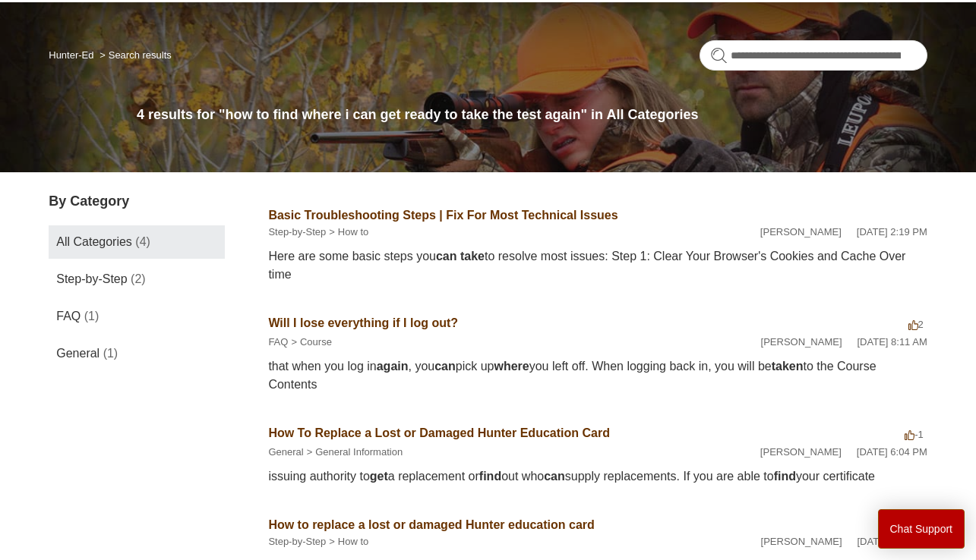  Describe the element at coordinates (439, 433) in the screenshot. I see `a: How To Replace a Lost or Damaged Hunter Education Card` at that location.